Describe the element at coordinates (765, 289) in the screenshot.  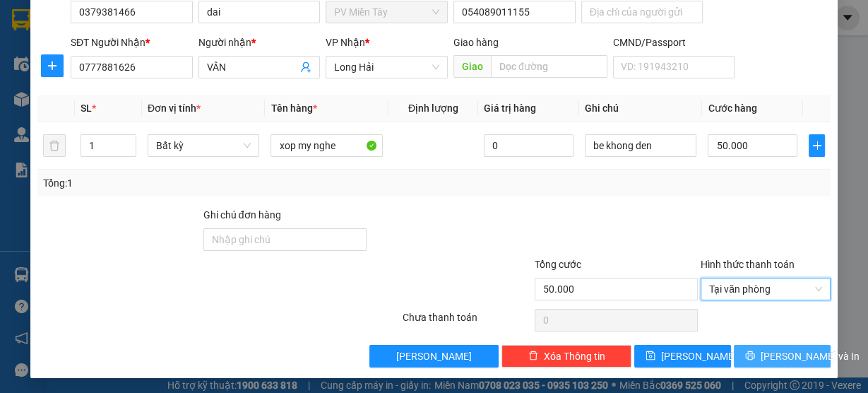
I see `span: Tại văn phòng` at that location.